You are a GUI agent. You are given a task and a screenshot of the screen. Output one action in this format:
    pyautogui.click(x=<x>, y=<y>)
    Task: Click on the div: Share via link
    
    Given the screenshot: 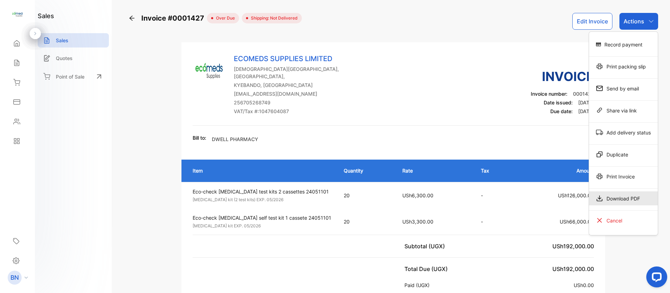 What is the action you would take?
    pyautogui.click(x=623, y=110)
    